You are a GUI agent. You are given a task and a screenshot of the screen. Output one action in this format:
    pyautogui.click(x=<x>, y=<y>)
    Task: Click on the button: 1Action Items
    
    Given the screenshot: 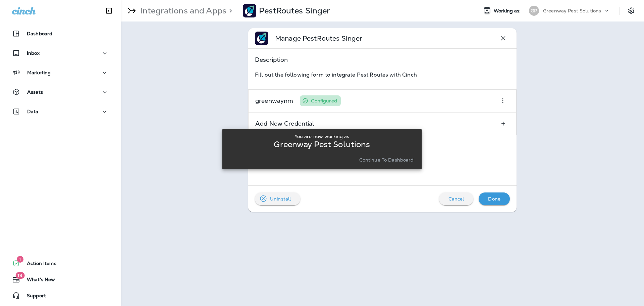 What is the action you would take?
    pyautogui.click(x=60, y=263)
    